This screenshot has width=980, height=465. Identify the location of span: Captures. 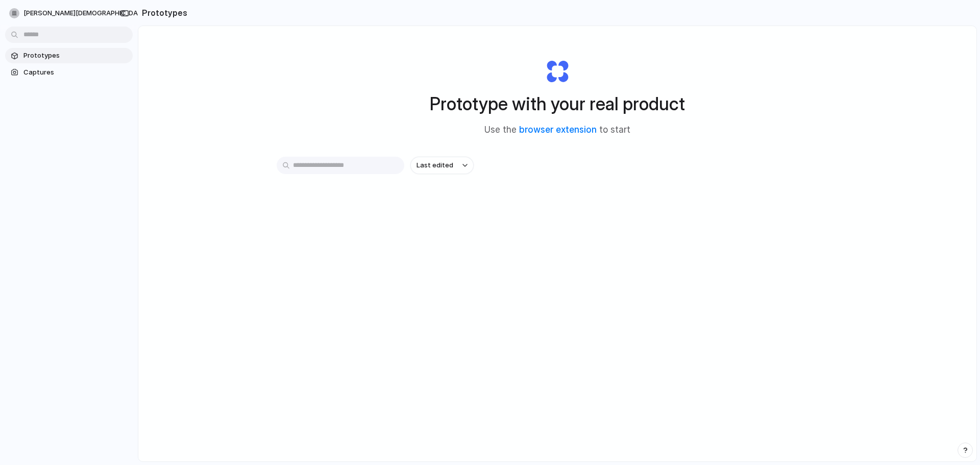
(76, 73).